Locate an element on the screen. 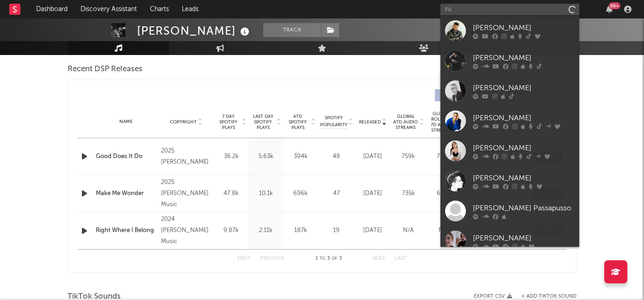 The width and height of the screenshot is (644, 300). div: 99 + is located at coordinates (615, 6).